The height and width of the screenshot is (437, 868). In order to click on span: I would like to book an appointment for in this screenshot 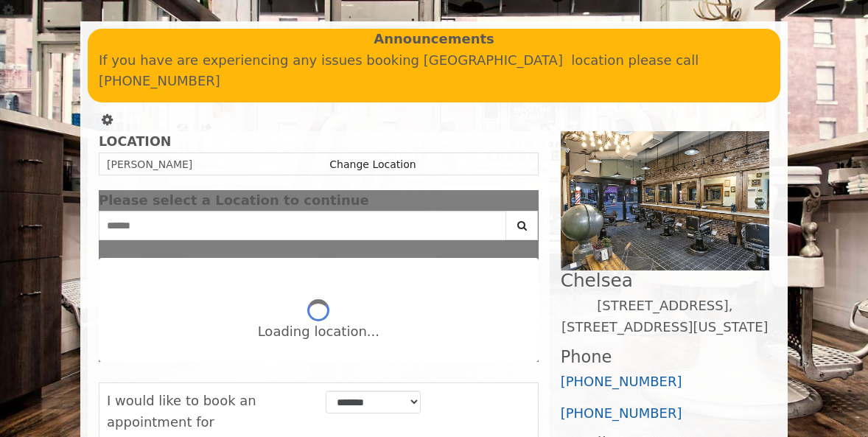, I will do `click(181, 411)`.